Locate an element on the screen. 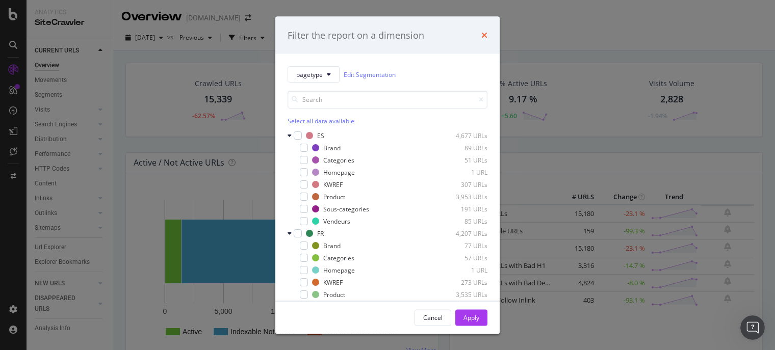  button: Apply is located at coordinates (471, 318).